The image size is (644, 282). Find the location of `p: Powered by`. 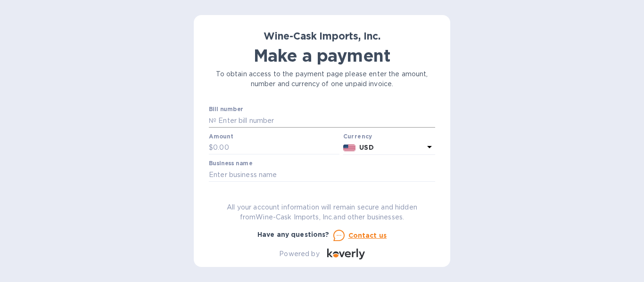

p: Powered by is located at coordinates (299, 254).